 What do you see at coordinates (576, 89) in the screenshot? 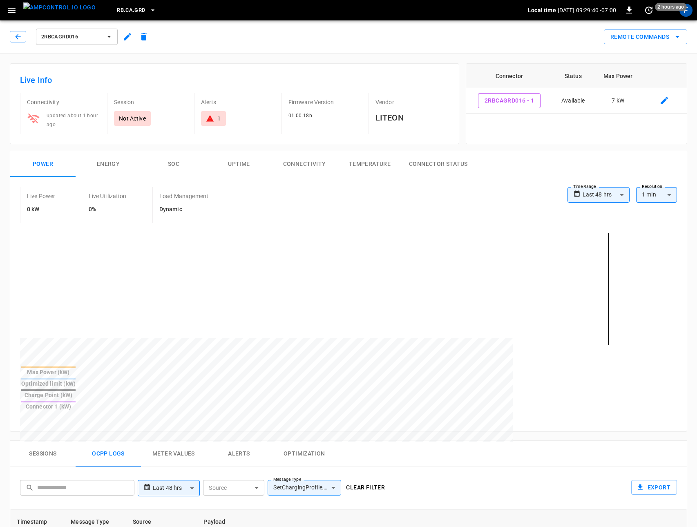
I see `table: connector table` at bounding box center [576, 89].